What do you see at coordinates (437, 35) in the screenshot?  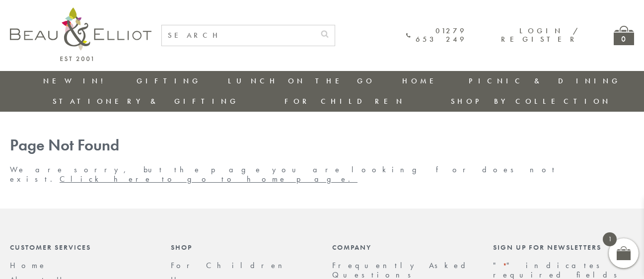 I see `a: 01279 653 249` at bounding box center [437, 35].